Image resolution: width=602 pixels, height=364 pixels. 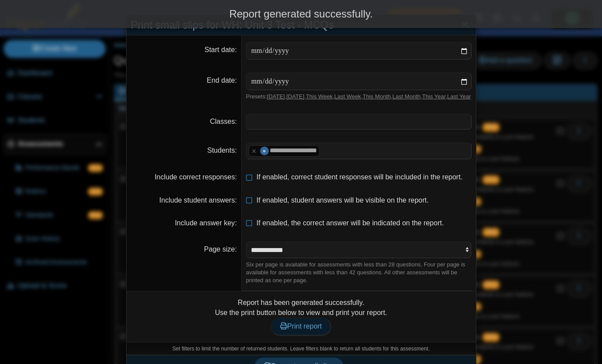 What do you see at coordinates (359, 273) in the screenshot?
I see `div: Six per page is available for assessments with less than 28 questions. Four per page is available...` at bounding box center [359, 273].